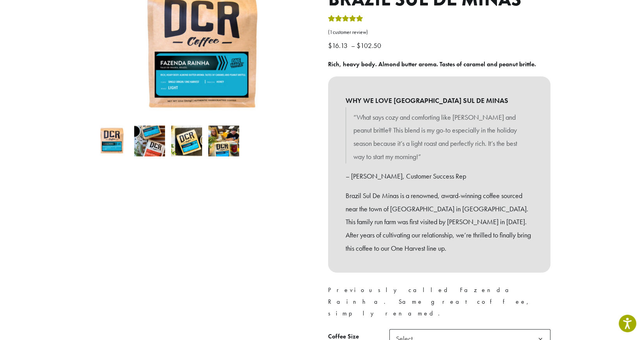  What do you see at coordinates (432, 64) in the screenshot?
I see `b: Rich, heavy body. Almond butter aroma. Tastes of caramel and peanut brittle.` at bounding box center [432, 64].